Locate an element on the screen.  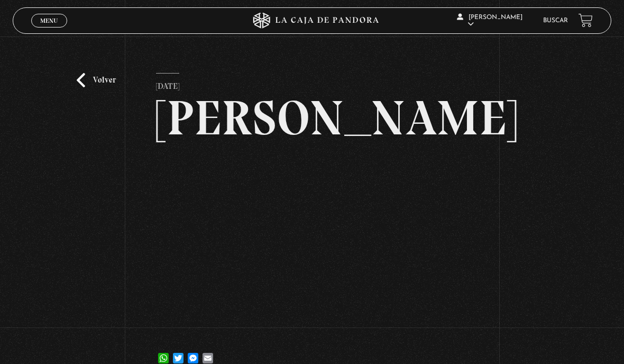
a: Volver is located at coordinates (96, 80).